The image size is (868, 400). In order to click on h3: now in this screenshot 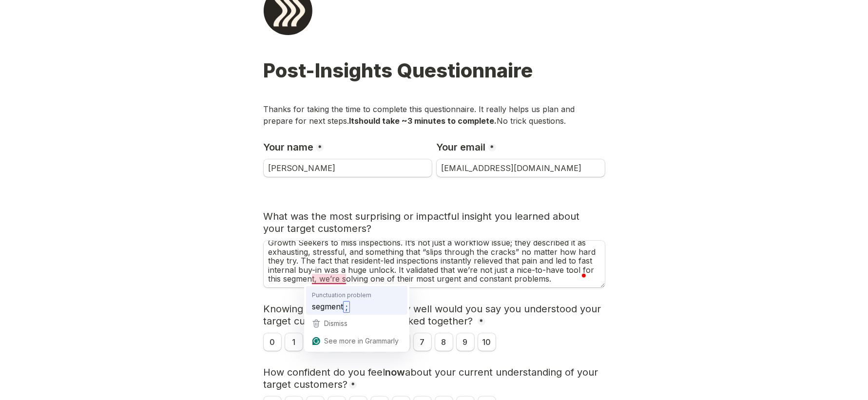, I will do `click(434, 379)`.